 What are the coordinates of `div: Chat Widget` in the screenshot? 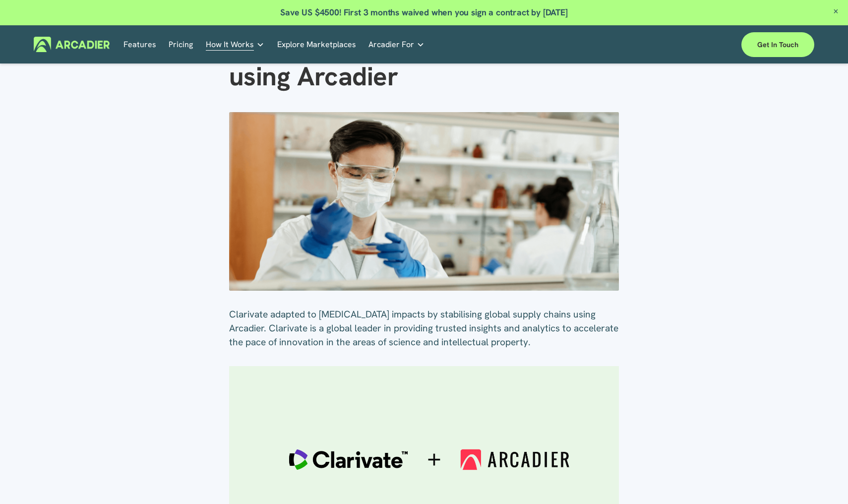 It's located at (823, 480).